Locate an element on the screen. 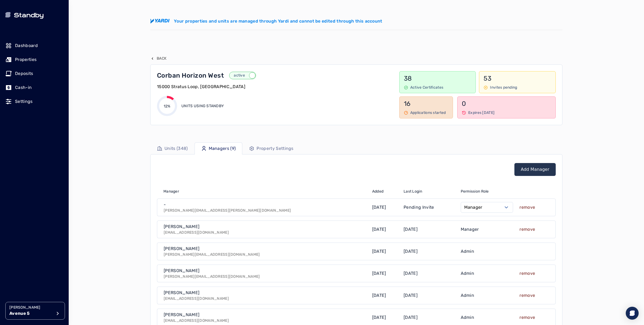 This screenshot has width=644, height=325. p: Property Settings is located at coordinates (275, 148).